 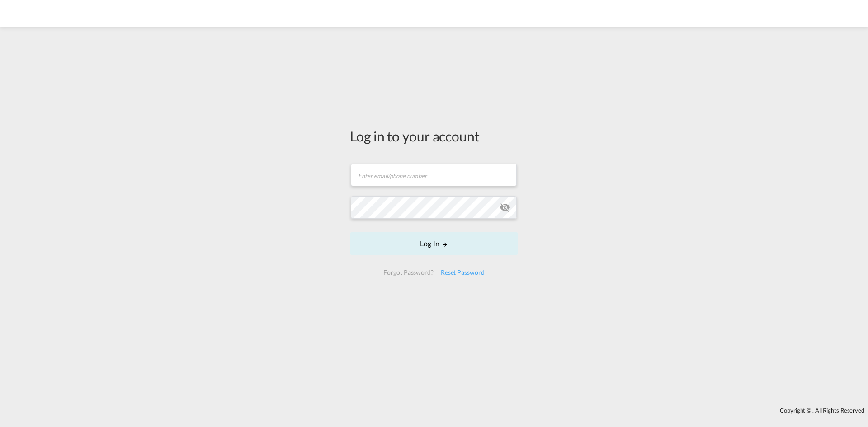 What do you see at coordinates (505, 208) in the screenshot?
I see `md-icon: icon-eye-off` at bounding box center [505, 208].